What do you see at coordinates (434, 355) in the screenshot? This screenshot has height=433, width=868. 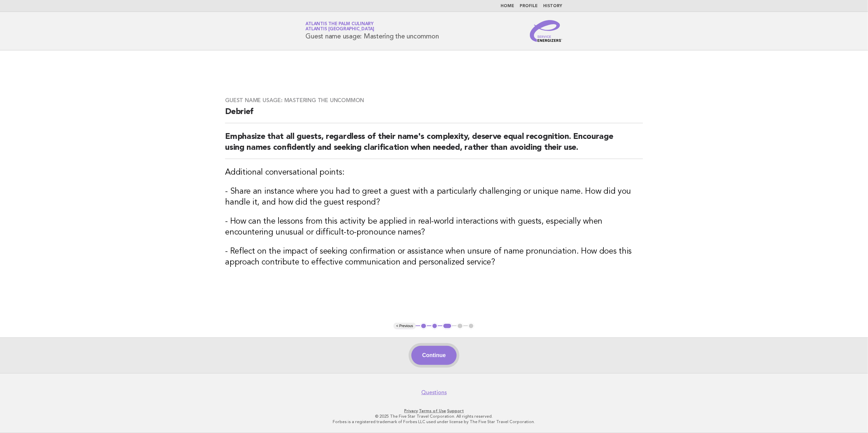 I see `button: Continue` at bounding box center [434, 355].